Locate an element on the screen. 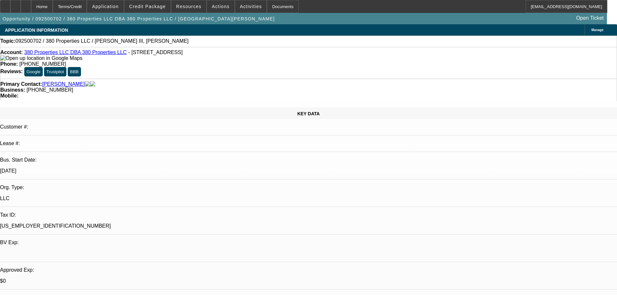 The height and width of the screenshot is (295, 617). img: facebook-icon.png is located at coordinates (88, 84).